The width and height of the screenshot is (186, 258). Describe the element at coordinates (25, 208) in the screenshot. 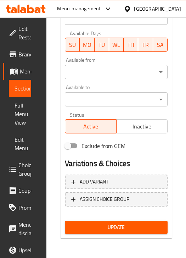

I see `span: Promotions` at that location.